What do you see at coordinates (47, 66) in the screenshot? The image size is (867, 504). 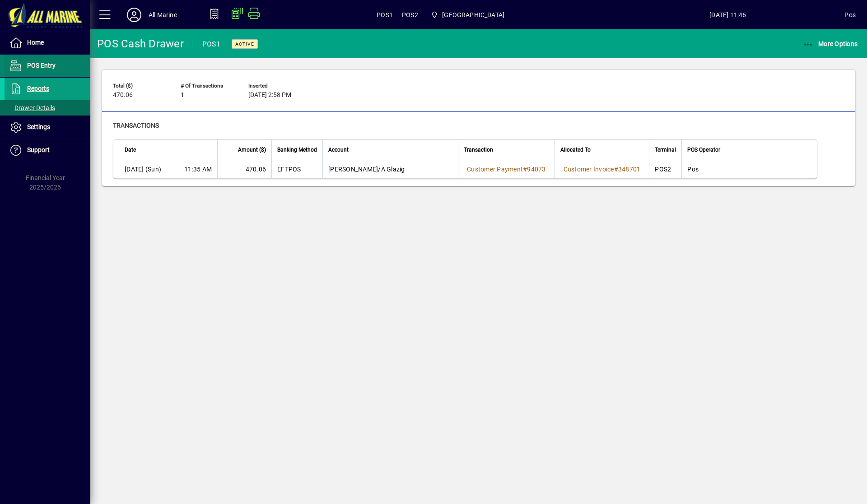 I see `a: POS Entry` at bounding box center [47, 66].